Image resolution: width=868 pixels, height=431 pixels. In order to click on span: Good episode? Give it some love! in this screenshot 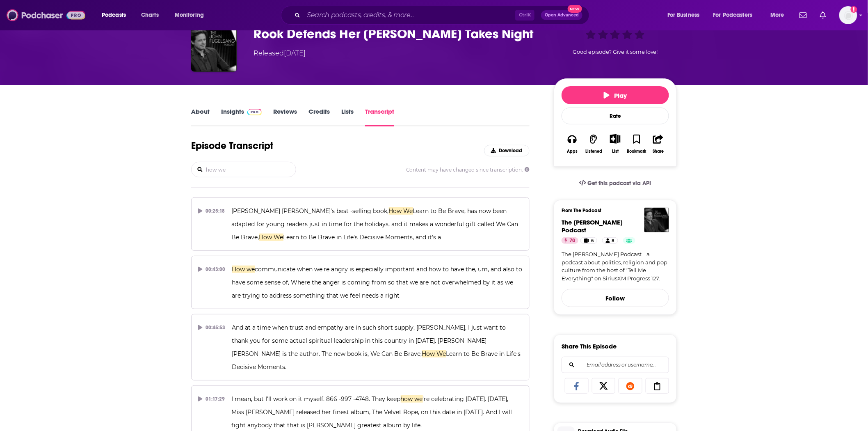, I will do `click(615, 52)`.